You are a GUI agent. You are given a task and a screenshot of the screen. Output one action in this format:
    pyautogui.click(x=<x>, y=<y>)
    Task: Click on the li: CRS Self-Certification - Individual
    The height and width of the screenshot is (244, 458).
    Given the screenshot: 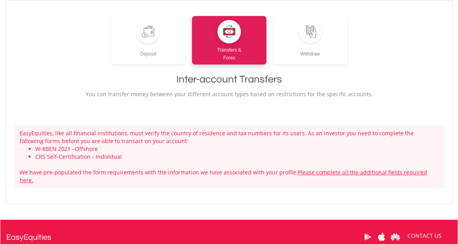 What is the action you would take?
    pyautogui.click(x=237, y=157)
    